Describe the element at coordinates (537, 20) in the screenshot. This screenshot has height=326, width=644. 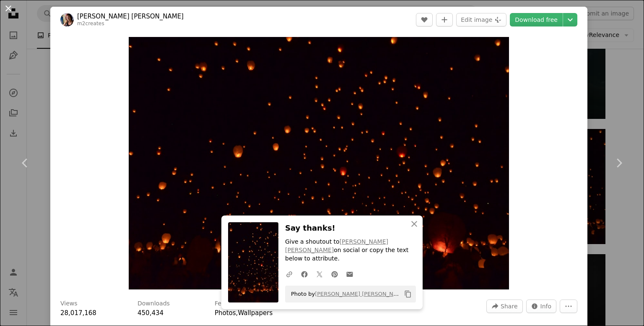
I see `a: Download free` at that location.